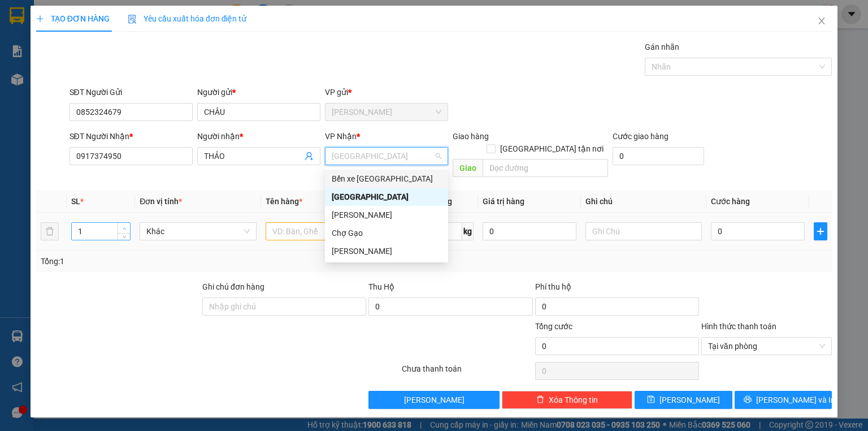 This screenshot has height=431, width=868. Describe the element at coordinates (659, 156) in the screenshot. I see `input: Cước giao hàng` at that location.